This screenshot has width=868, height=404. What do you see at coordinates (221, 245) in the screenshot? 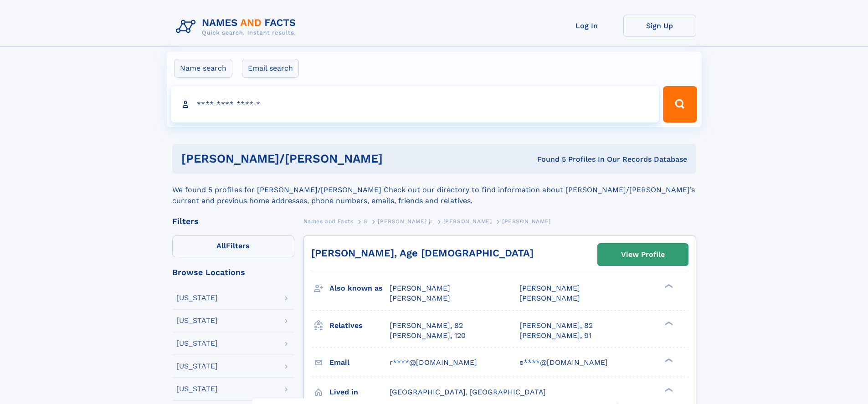
I see `span: All` at bounding box center [221, 245].